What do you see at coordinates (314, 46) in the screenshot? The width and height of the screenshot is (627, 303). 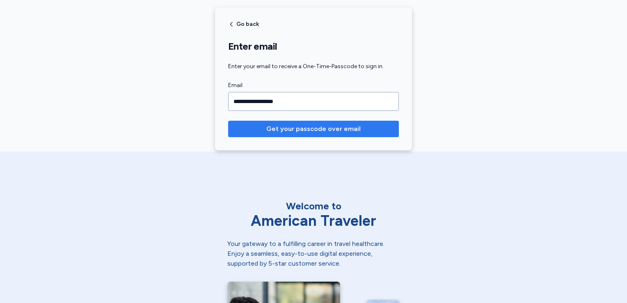 I see `h1: Enter email` at bounding box center [314, 46].